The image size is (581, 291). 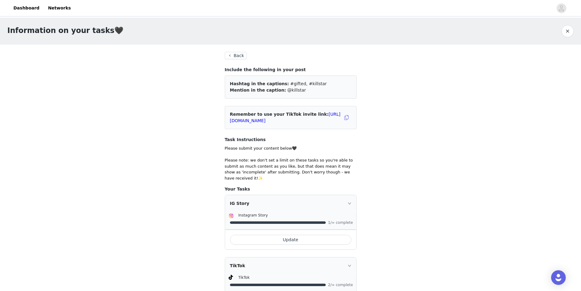 What do you see at coordinates (561, 8) in the screenshot?
I see `div: avatar` at bounding box center [561, 8].